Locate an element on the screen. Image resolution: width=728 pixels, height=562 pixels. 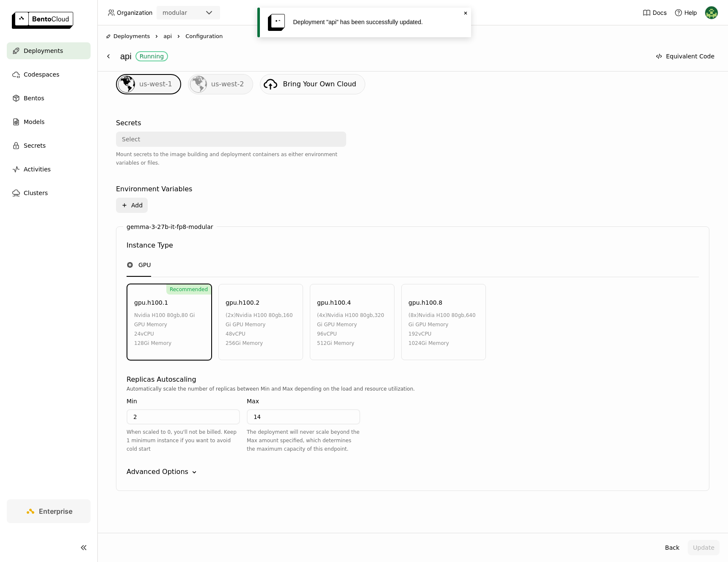
div: Environment Variables is located at coordinates (154, 189).